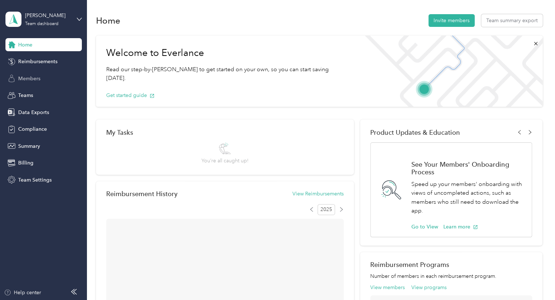  What do you see at coordinates (225, 132) in the screenshot?
I see `div: My Tasks` at bounding box center [225, 132].